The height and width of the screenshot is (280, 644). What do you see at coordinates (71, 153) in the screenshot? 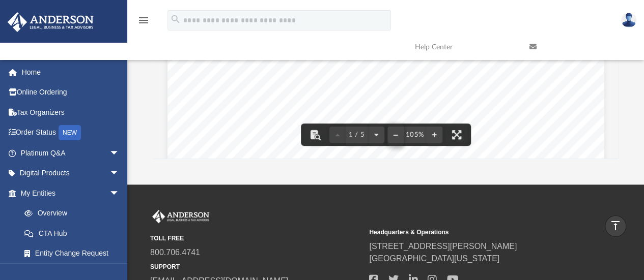
I see `a: Platinum Q&Aarrow_drop_down` at bounding box center [71, 153].